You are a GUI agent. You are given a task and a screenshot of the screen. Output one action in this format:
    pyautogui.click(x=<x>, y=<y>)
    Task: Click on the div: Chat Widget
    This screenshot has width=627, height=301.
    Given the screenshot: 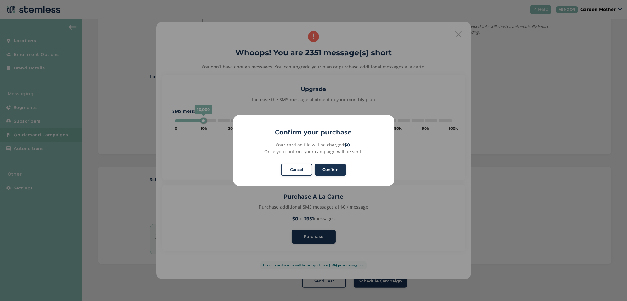 What is the action you would take?
    pyautogui.click(x=611, y=286)
    